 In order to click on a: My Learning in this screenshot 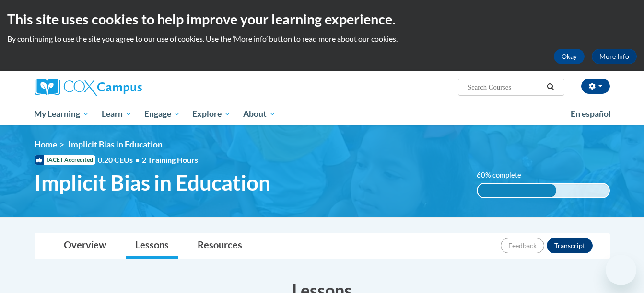, I will do `click(62, 114)`.